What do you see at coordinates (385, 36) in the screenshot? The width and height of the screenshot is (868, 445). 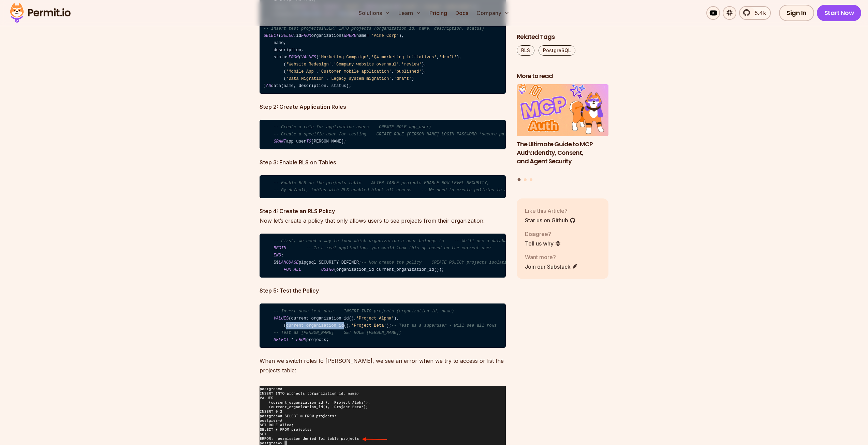 I see `span: 'Acme Corp'` at bounding box center [385, 36].